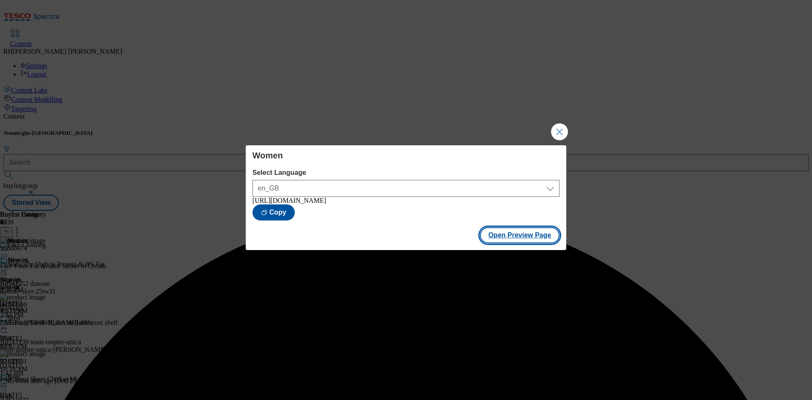 The height and width of the screenshot is (400, 812). Describe the element at coordinates (406, 156) in the screenshot. I see `h4: Women` at that location.